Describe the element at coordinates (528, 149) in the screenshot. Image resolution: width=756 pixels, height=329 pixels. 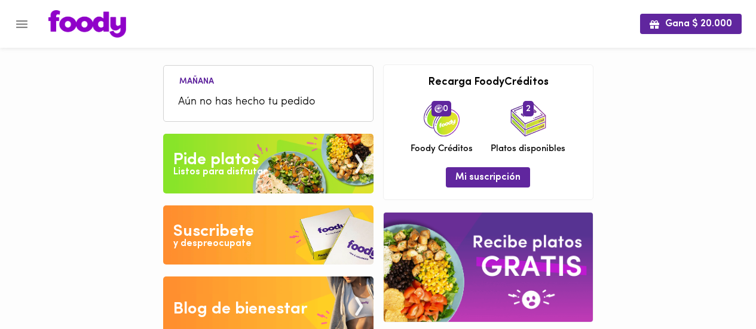
I see `span: Platos disponibles` at that location.